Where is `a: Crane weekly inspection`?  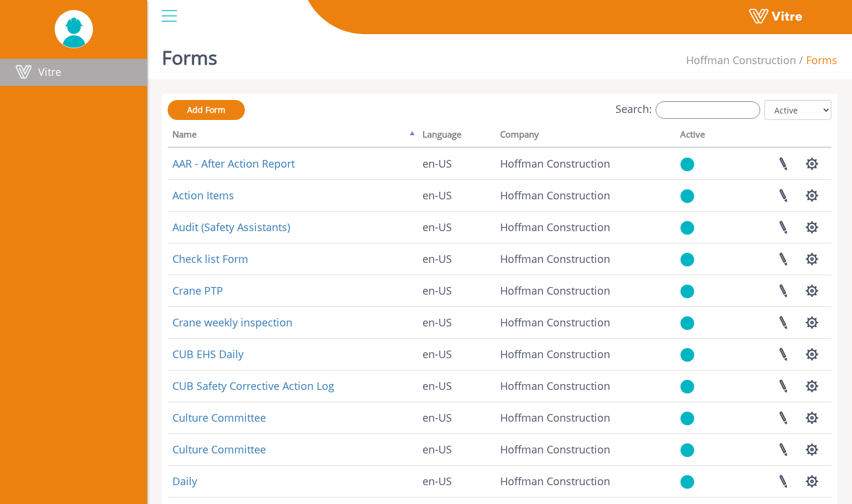
a: Crane weekly inspection is located at coordinates (232, 322).